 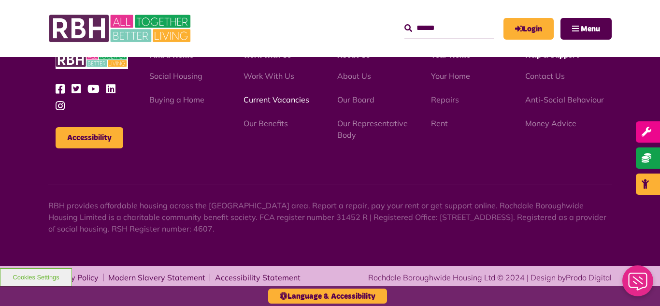 What do you see at coordinates (177, 99) in the screenshot?
I see `a: Buying a Home` at bounding box center [177, 99].